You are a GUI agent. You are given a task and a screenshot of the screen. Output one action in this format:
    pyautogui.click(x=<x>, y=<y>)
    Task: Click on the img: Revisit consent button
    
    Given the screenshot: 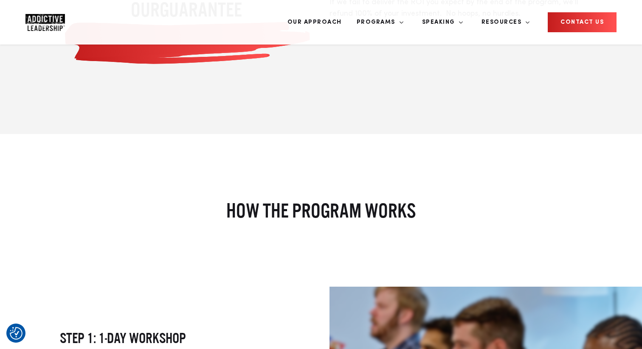 What is the action you would take?
    pyautogui.click(x=16, y=334)
    